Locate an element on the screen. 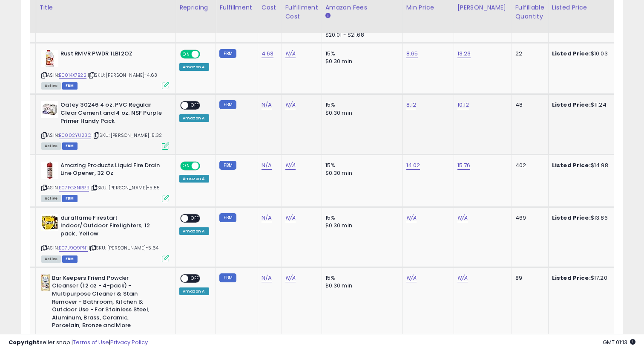  div: seller snap | | is located at coordinates (78, 342).